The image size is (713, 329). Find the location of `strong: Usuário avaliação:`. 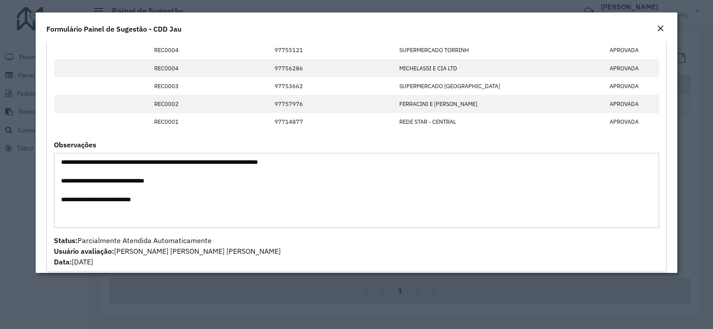

strong: Usuário avaliação: is located at coordinates (84, 251).